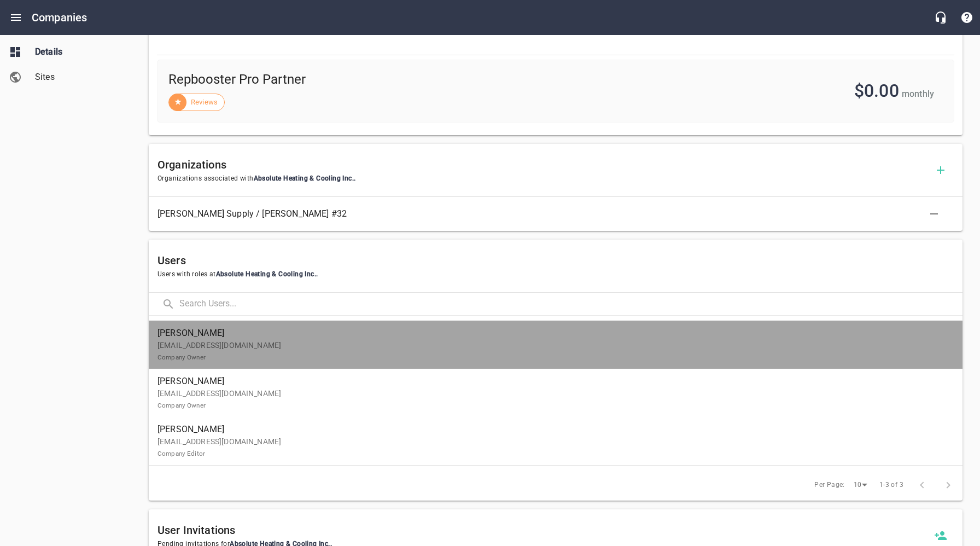 This screenshot has height=546, width=980. What do you see at coordinates (369, 80) in the screenshot?
I see `span: Repbooster Pro Partner` at bounding box center [369, 80].